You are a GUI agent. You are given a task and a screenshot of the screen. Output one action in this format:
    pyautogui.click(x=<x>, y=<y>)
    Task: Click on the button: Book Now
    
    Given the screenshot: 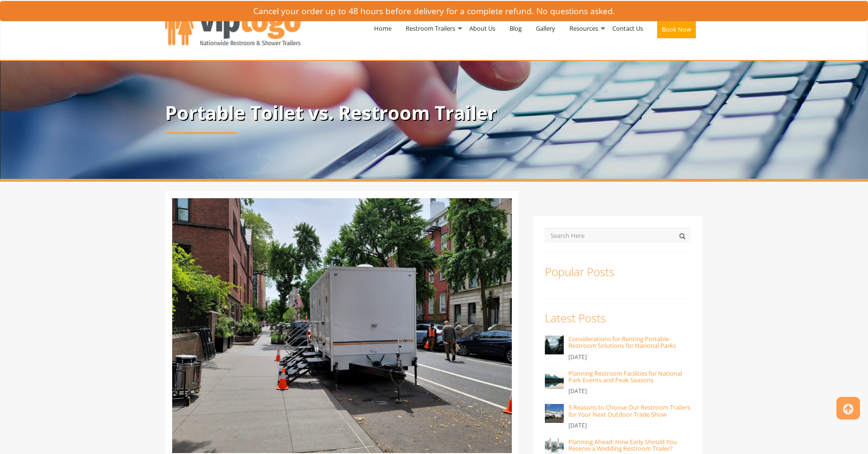 What is the action you would take?
    pyautogui.click(x=676, y=29)
    